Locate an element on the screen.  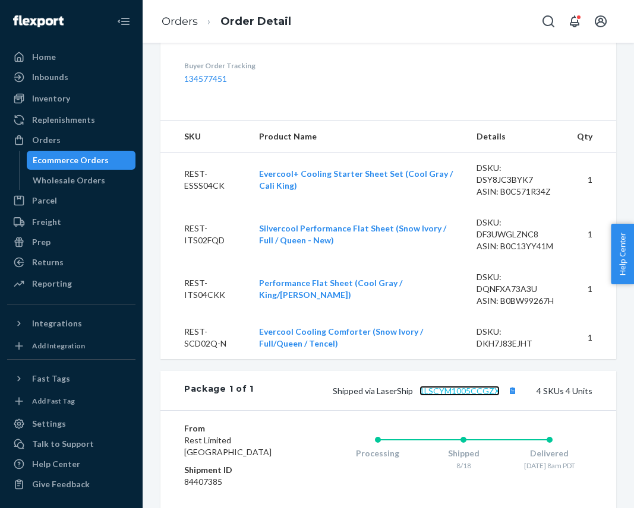
div: DSKU: DSY8JC3BYK7 is located at coordinates (517, 174).